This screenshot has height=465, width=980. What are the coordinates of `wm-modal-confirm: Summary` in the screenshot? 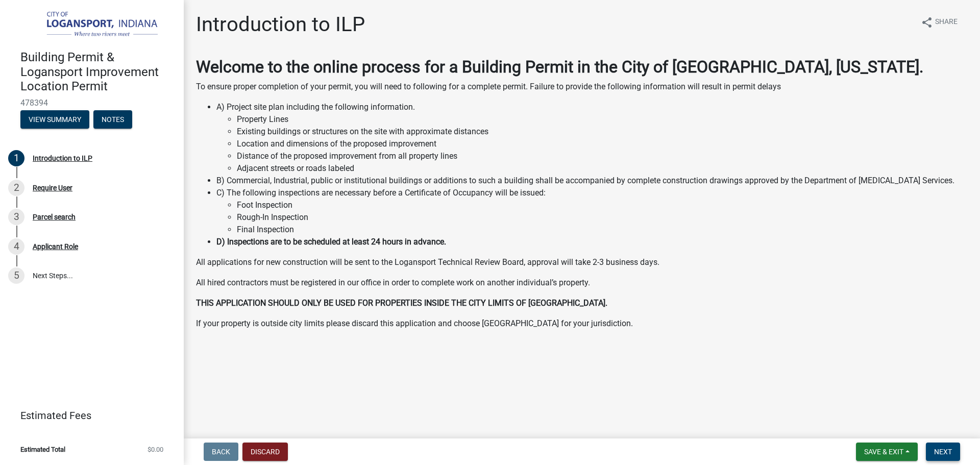 It's located at (54, 120).